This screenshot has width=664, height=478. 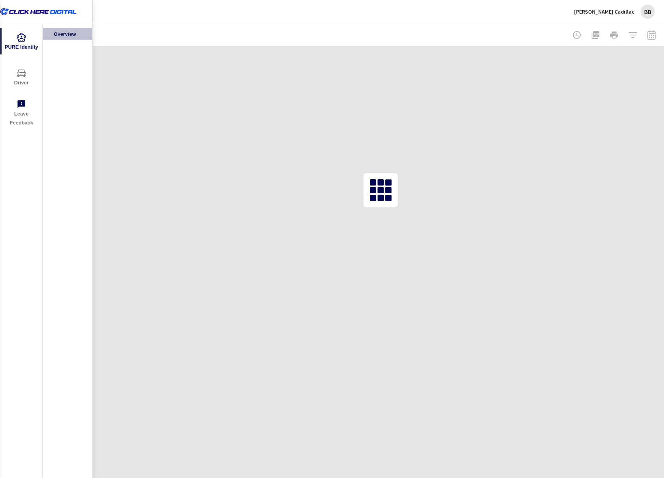 What do you see at coordinates (21, 77) in the screenshot?
I see `div: nav menu` at bounding box center [21, 77].